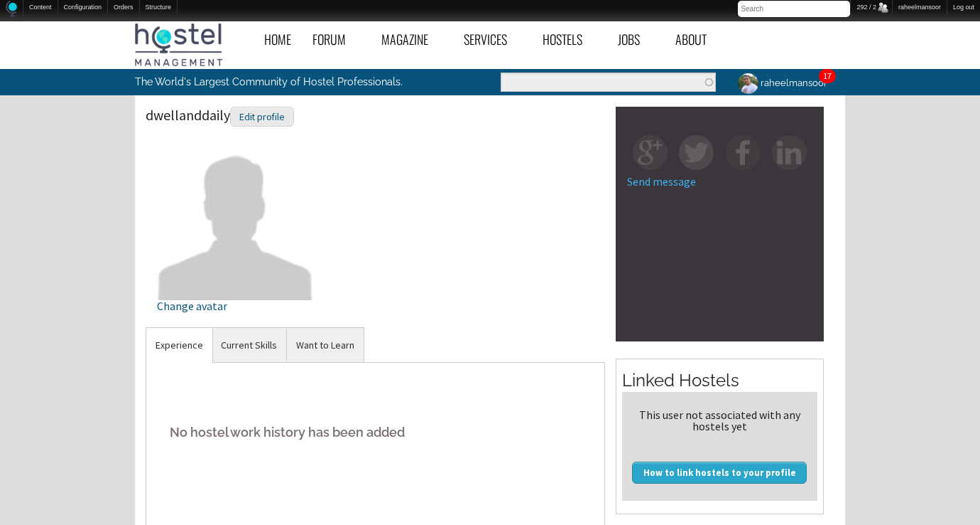 The width and height of the screenshot is (980, 525). What do you see at coordinates (780, 83) in the screenshot?
I see `a: raheelmansoor` at bounding box center [780, 83].